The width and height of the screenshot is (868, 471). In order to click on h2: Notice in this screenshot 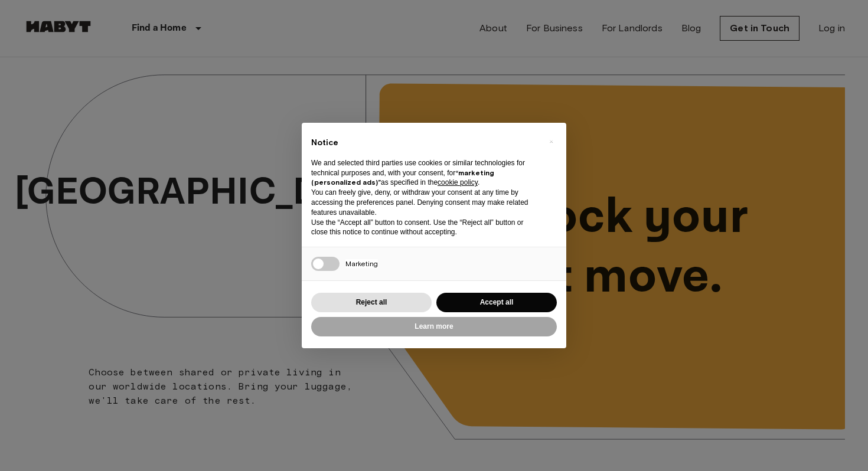, I will do `click(425, 143)`.